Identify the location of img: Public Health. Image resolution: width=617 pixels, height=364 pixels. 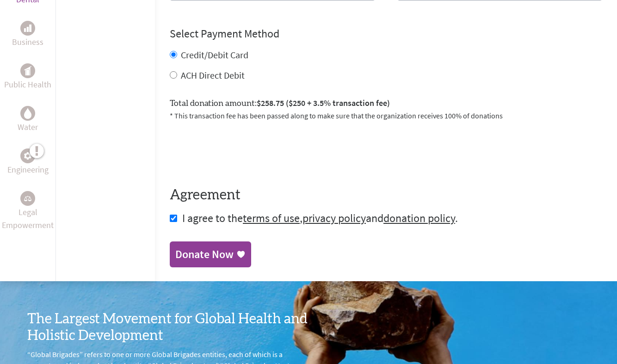
(28, 70).